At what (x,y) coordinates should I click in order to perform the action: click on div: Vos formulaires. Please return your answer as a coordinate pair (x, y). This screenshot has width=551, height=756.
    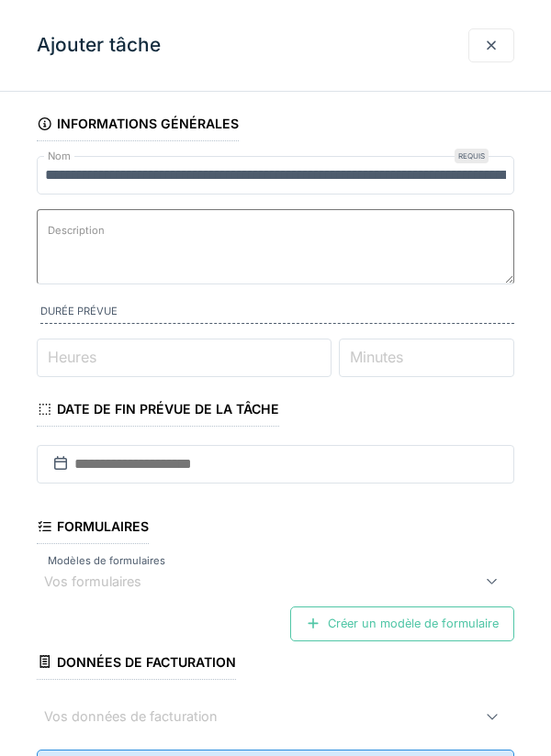
    Looking at the image, I should click on (105, 582).